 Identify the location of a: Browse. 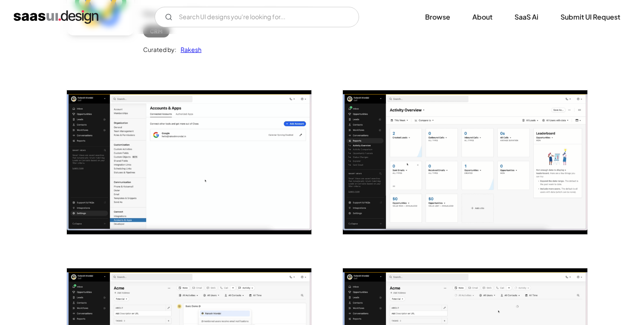
(438, 17).